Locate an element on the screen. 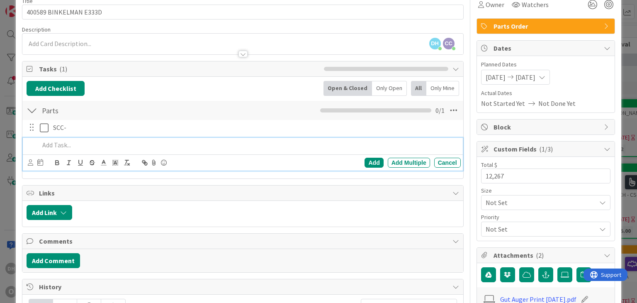 The width and height of the screenshot is (637, 303). span: Not Done Yet is located at coordinates (557, 103).